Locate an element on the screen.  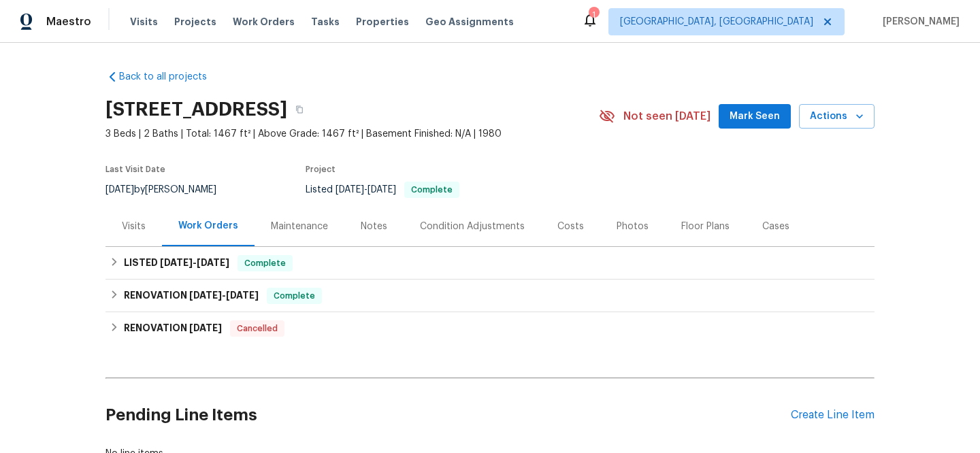
button: Actions is located at coordinates (837, 116).